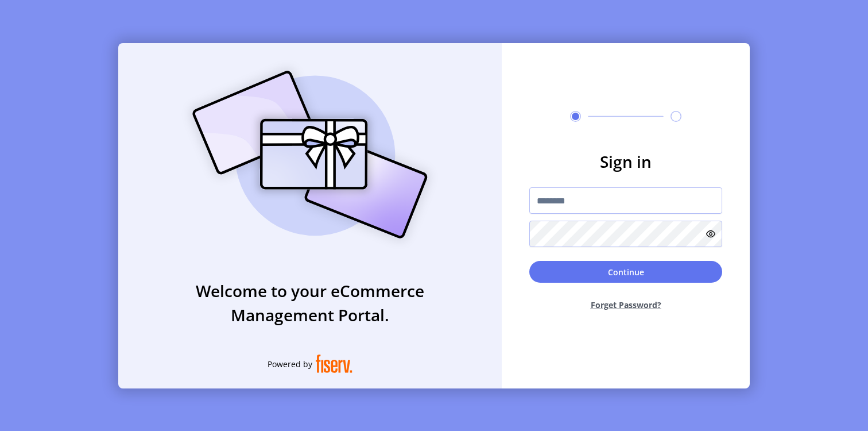 This screenshot has width=868, height=431. Describe the element at coordinates (310, 303) in the screenshot. I see `h3: Welcome to your eCommerce Management Portal.` at that location.